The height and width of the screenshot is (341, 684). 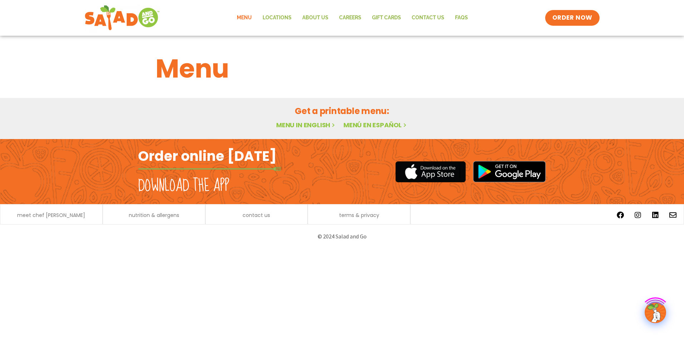 I want to click on h2: Download the app, so click(x=183, y=186).